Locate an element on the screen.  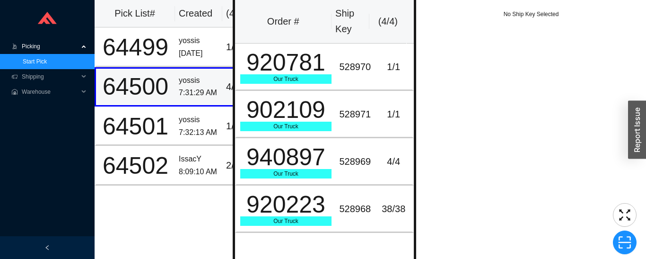
span: Picking is located at coordinates (50, 46).